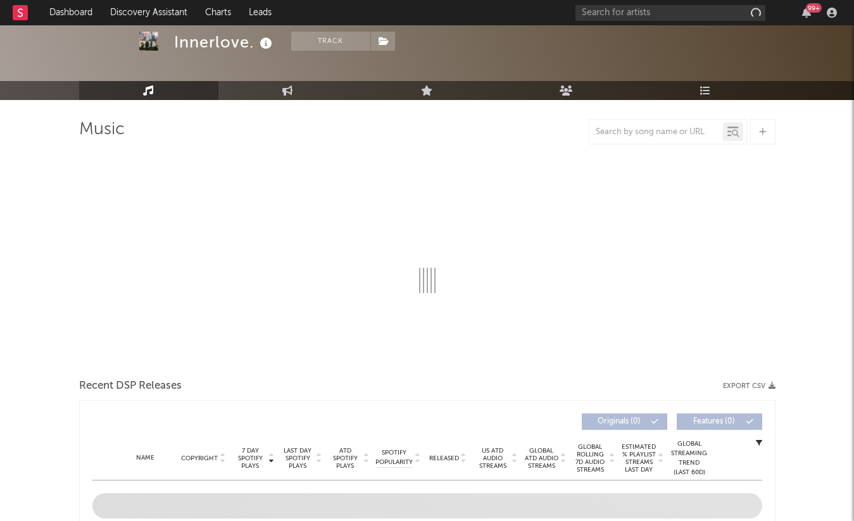  What do you see at coordinates (345, 458) in the screenshot?
I see `span: ATD Spotify Plays` at bounding box center [345, 458].